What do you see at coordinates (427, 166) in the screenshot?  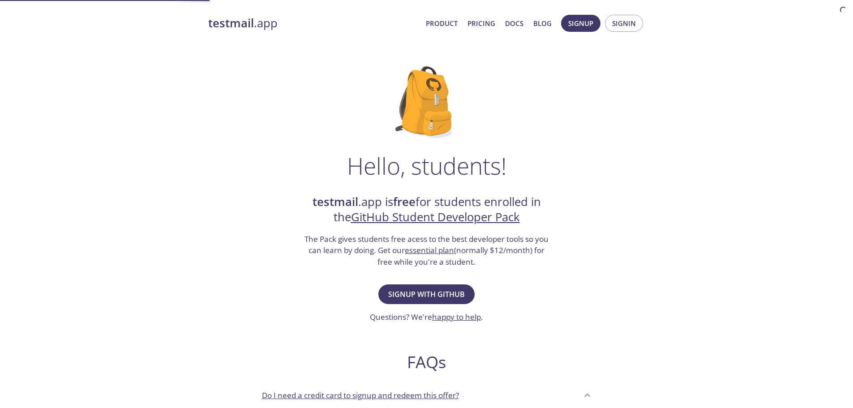 I see `h1: Hello, students!` at bounding box center [427, 166].